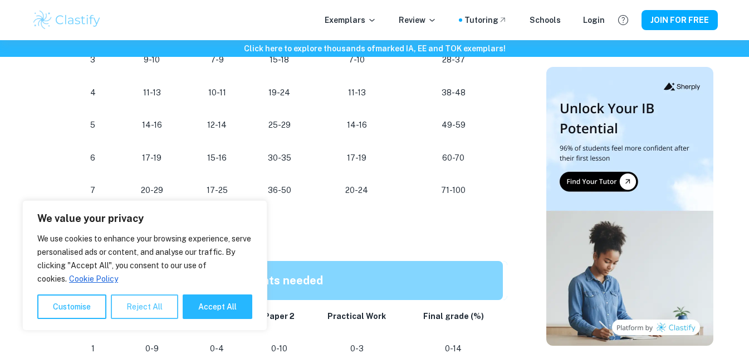 The image size is (749, 353). What do you see at coordinates (93, 125) in the screenshot?
I see `p: 5` at bounding box center [93, 125].